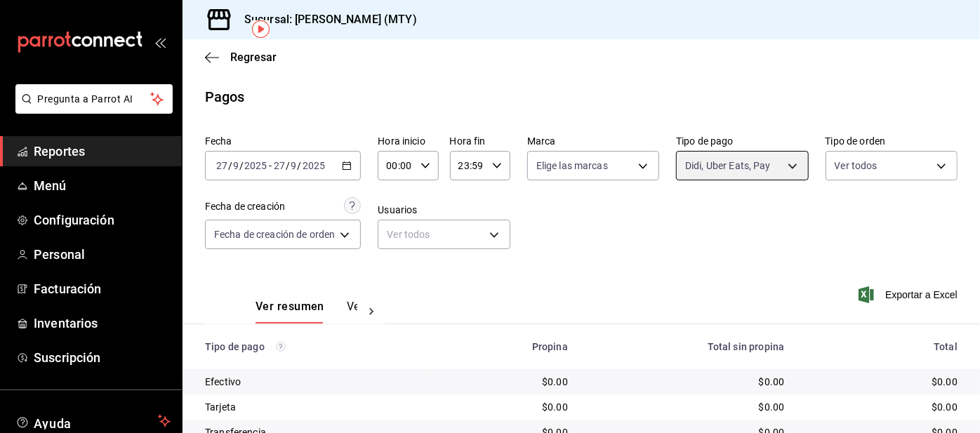 The height and width of the screenshot is (433, 980). What do you see at coordinates (313, 346) in the screenshot?
I see `div: Tipo de pago` at bounding box center [313, 346].